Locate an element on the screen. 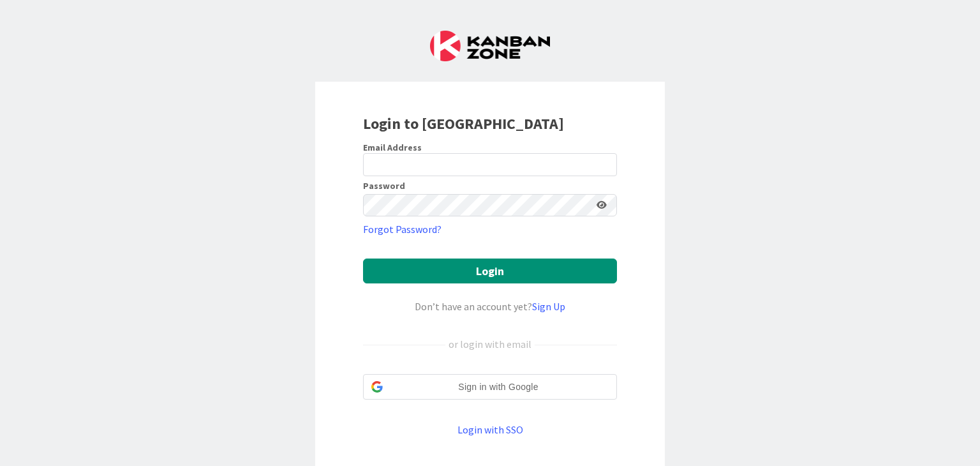 Image resolution: width=980 pixels, height=466 pixels. div: or login with email is located at coordinates (490, 344).